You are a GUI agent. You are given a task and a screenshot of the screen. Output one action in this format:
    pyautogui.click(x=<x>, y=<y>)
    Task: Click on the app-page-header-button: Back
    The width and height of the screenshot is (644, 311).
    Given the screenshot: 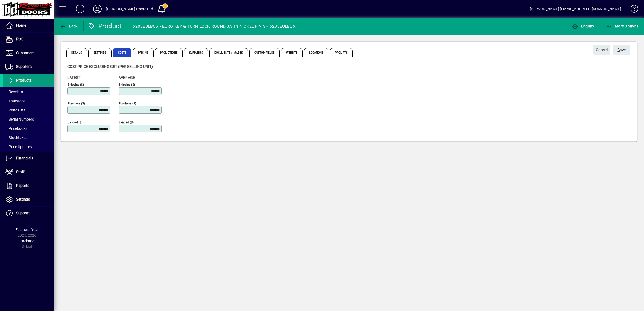 What is the action you would take?
    pyautogui.click(x=69, y=26)
    